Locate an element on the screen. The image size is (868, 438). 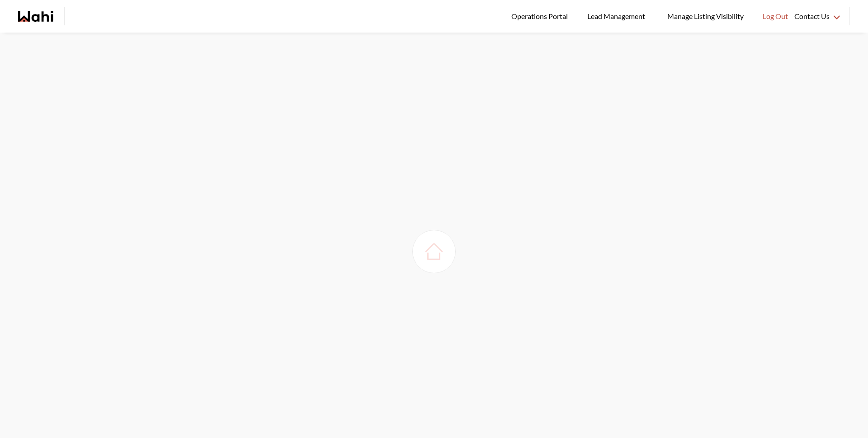
span: Lead Management is located at coordinates (617, 16).